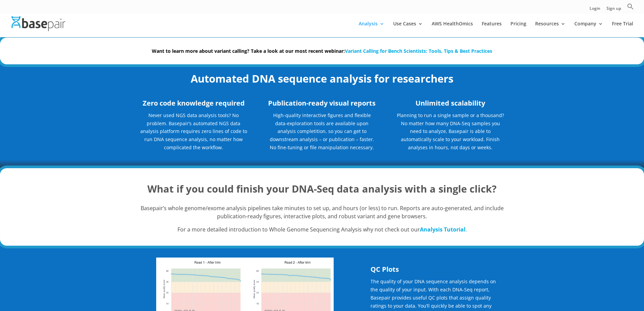 The image size is (644, 311). I want to click on a: Variant Calling for Bench Scientists: Tools, Tips & Best Practices, so click(419, 51).